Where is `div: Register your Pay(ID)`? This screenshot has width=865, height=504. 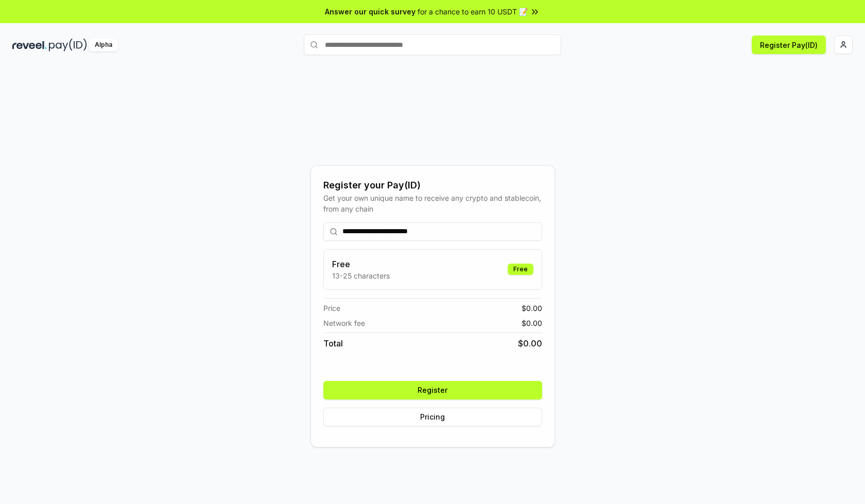 div: Register your Pay(ID) is located at coordinates (432, 185).